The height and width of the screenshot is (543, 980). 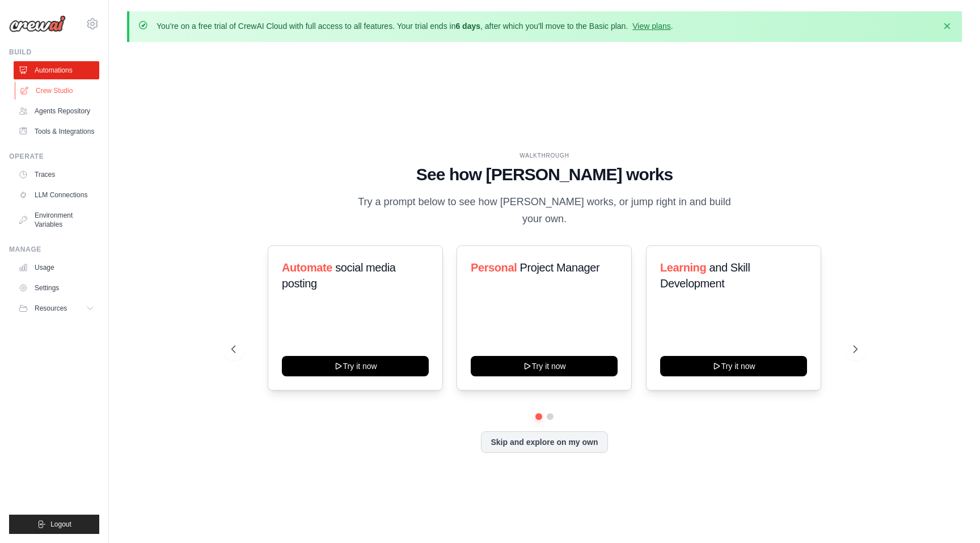 I want to click on a: Crew Studio, so click(x=58, y=90).